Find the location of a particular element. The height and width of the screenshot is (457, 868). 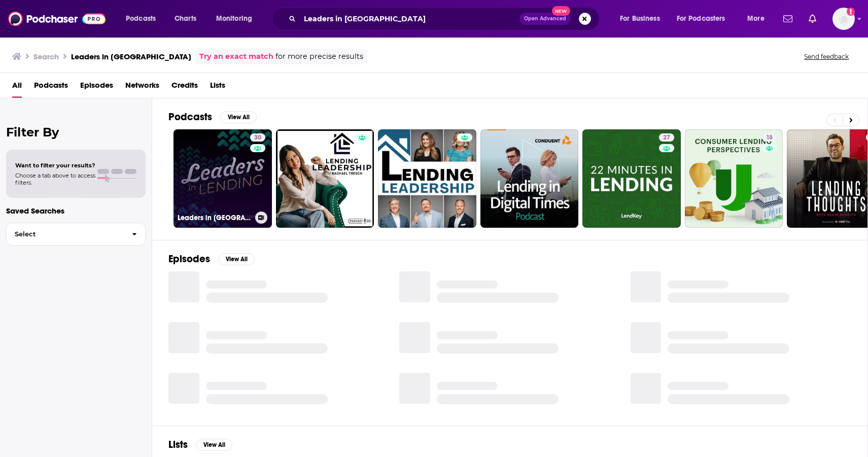

a: 30 is located at coordinates (258, 137).